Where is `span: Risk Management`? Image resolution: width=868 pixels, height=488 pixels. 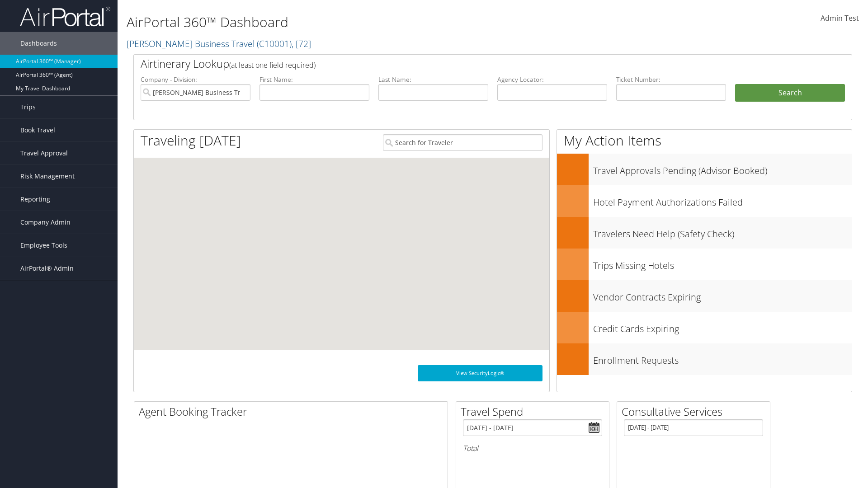 span: Risk Management is located at coordinates (47, 176).